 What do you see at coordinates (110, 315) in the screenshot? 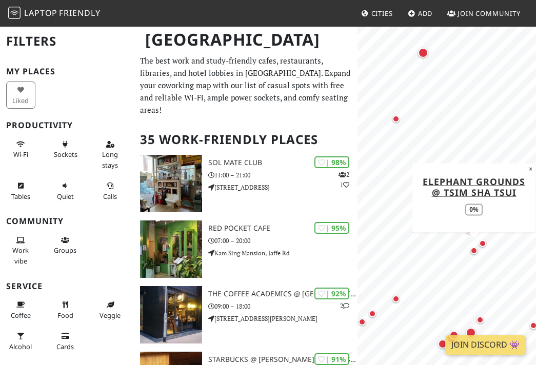
I see `span: Veggie` at bounding box center [110, 315].